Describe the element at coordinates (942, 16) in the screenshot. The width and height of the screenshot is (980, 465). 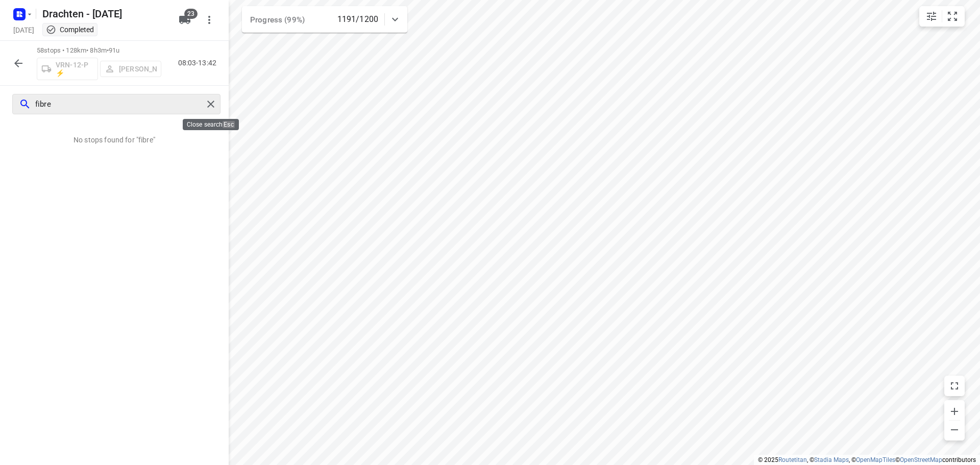
I see `div: small contained button group` at that location.